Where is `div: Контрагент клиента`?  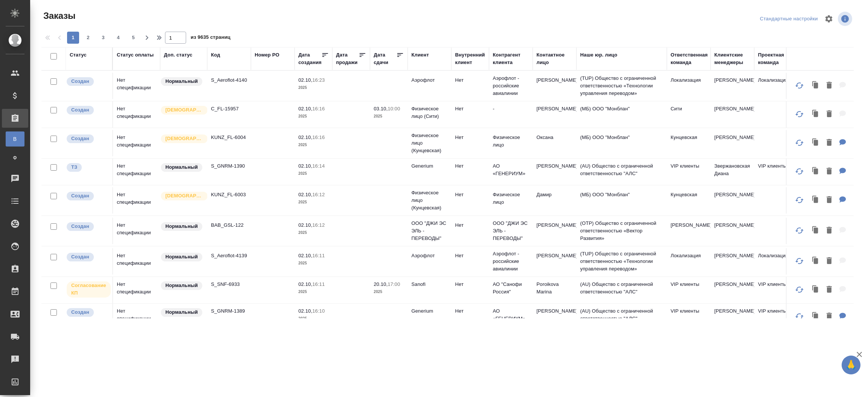 div: Контрагент клиента is located at coordinates (510, 58).